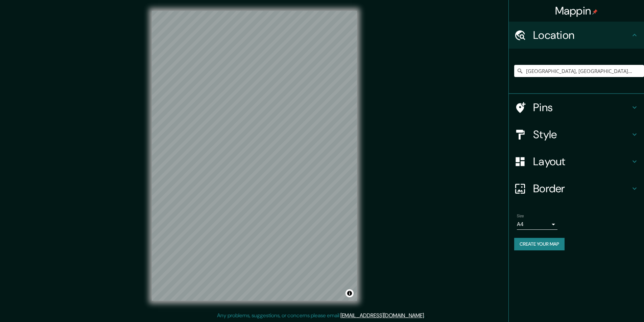  I want to click on h4: Layout, so click(582, 161).